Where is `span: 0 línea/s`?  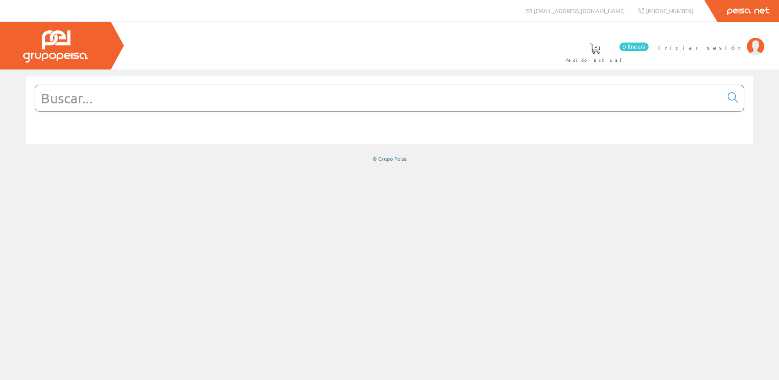
span: 0 línea/s is located at coordinates (634, 47).